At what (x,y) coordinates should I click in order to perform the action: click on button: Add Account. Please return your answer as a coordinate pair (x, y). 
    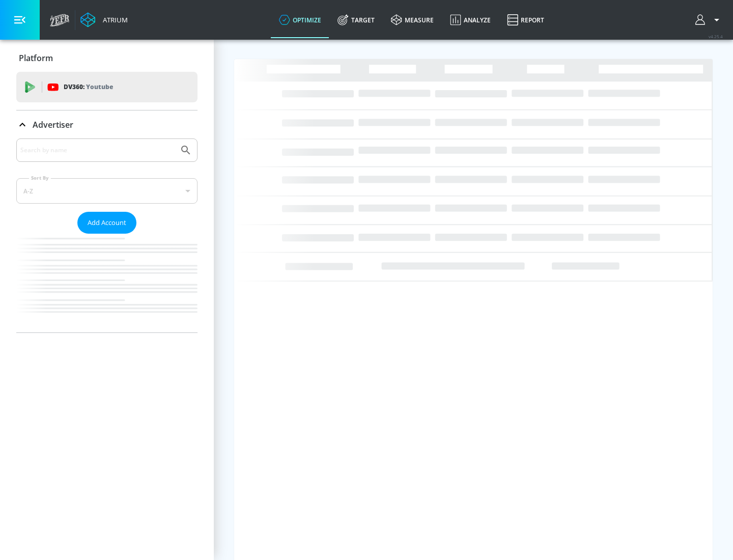
    Looking at the image, I should click on (107, 222).